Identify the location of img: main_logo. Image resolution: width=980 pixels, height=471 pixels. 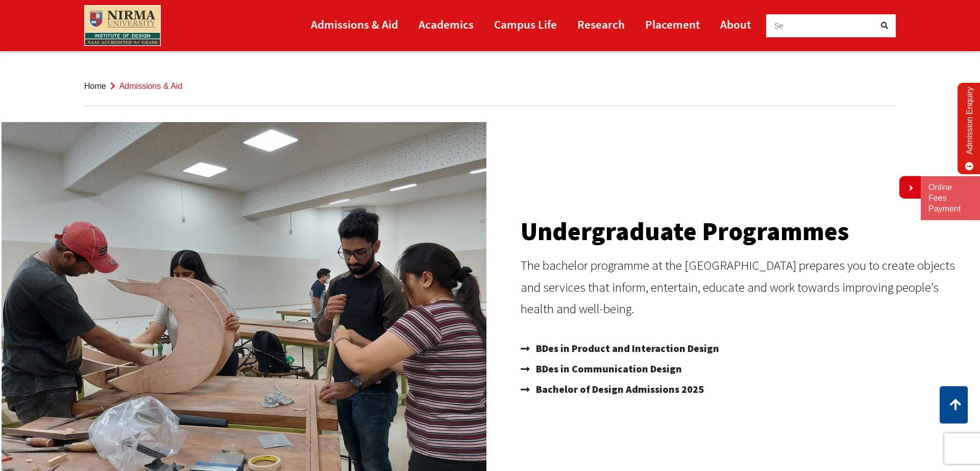
(123, 25).